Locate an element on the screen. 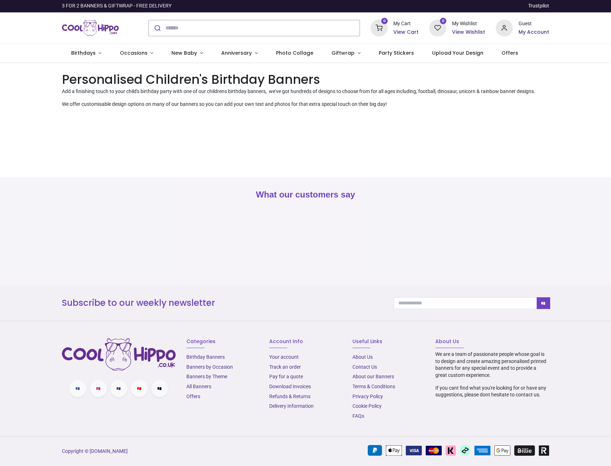  a: View Cart is located at coordinates (406, 32).